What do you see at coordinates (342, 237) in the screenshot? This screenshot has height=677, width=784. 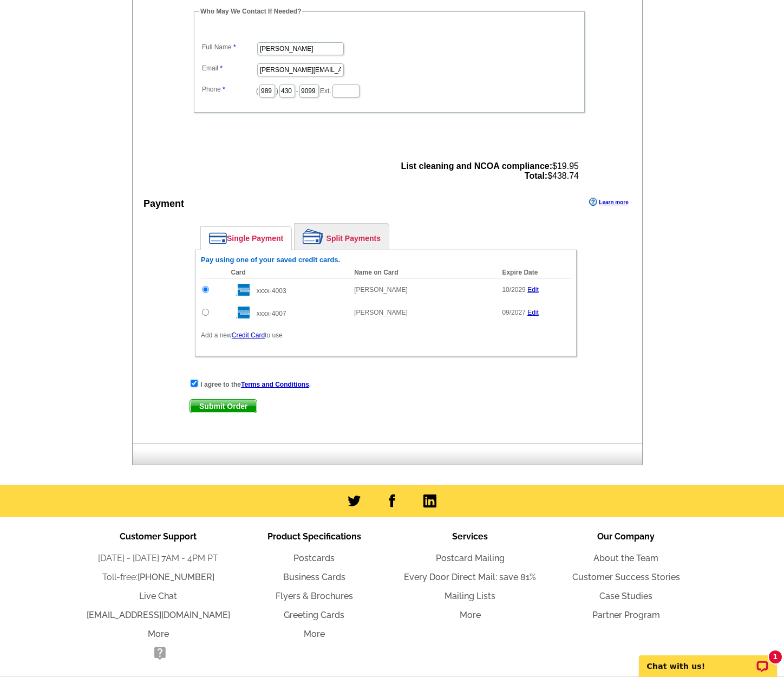 I see `a: Split Payments` at bounding box center [342, 237].